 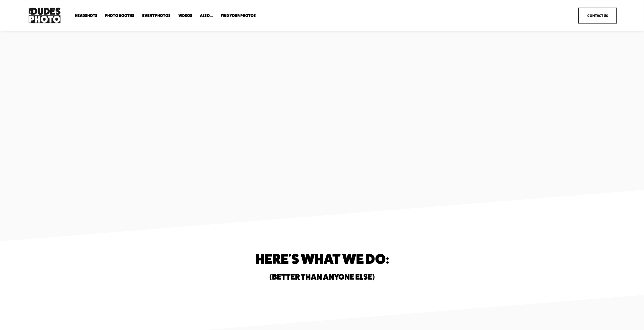 What do you see at coordinates (86, 16) in the screenshot?
I see `span: Headshots` at bounding box center [86, 16].